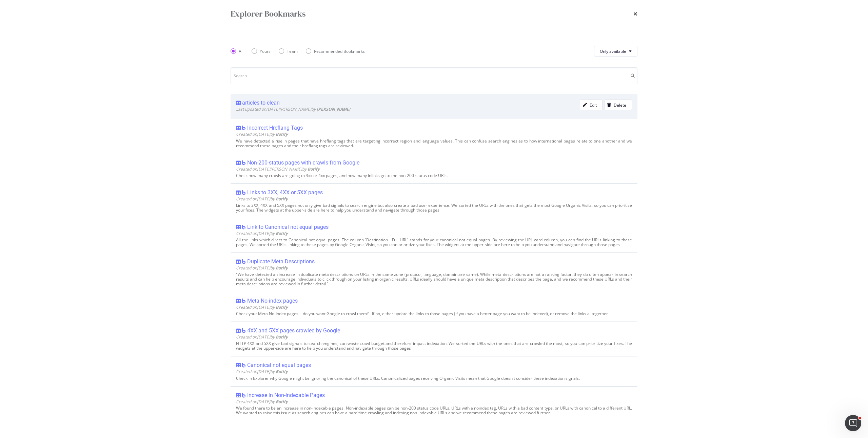  Describe the element at coordinates (434, 144) in the screenshot. I see `div: We have detected a rise in pages that have hreflang tags that are targeting incorrect region and ...` at that location.